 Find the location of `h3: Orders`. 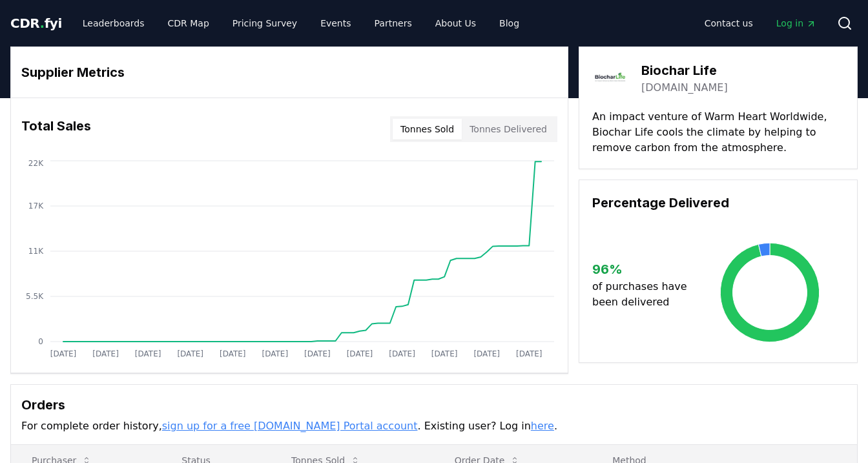

h3: Orders is located at coordinates (434, 405).